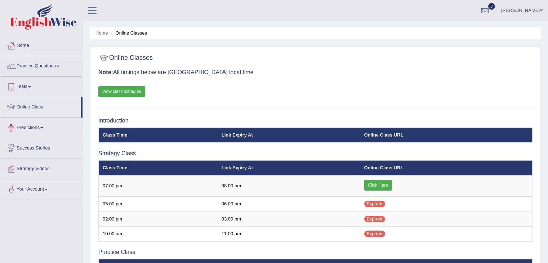 The width and height of the screenshot is (548, 263). Describe the element at coordinates (158, 204) in the screenshot. I see `td: 05:00 pm` at that location.